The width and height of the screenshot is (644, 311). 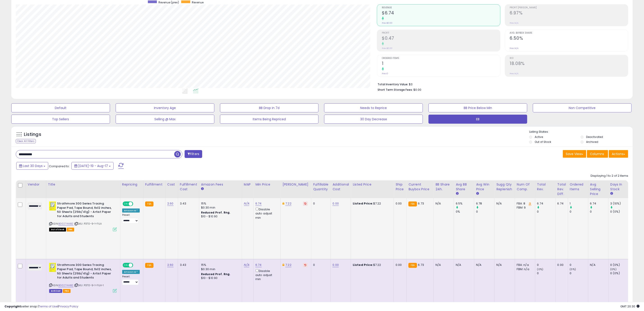 What do you see at coordinates (267, 184) in the screenshot?
I see `div: Min Price` at bounding box center [267, 184].